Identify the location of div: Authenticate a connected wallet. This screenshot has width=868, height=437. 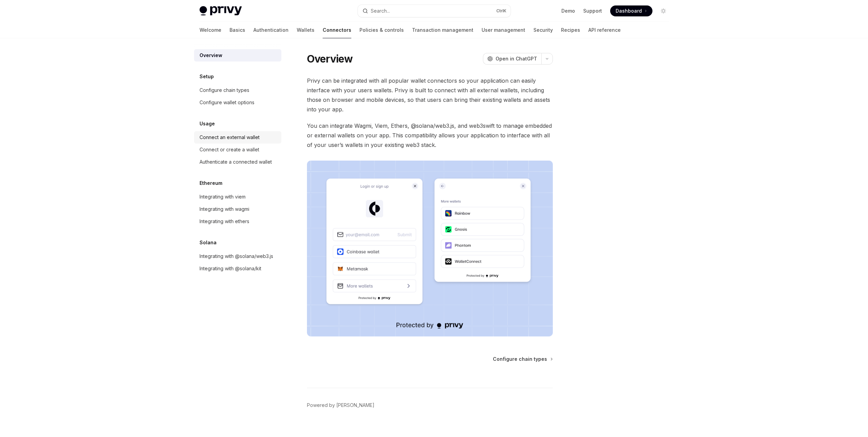
(235, 162).